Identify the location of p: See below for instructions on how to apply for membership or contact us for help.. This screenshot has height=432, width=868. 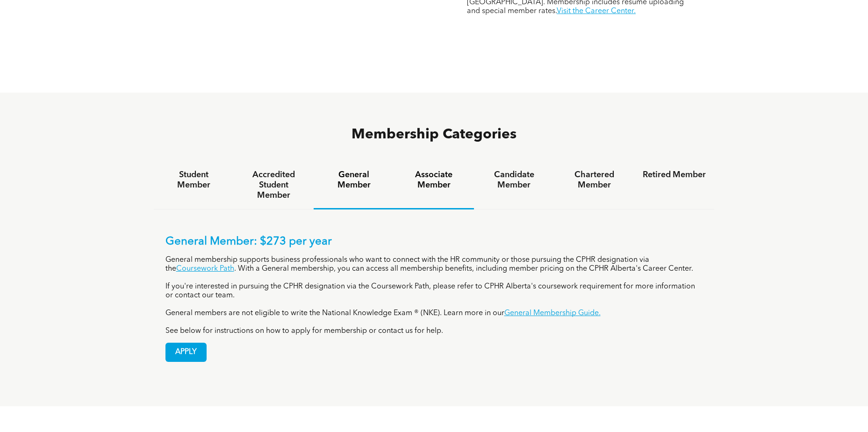
(434, 331).